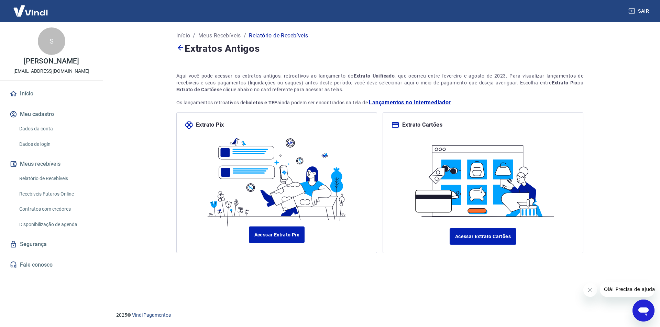 This screenshot has width=660, height=327. Describe the element at coordinates (639, 11) in the screenshot. I see `button: Sair` at that location.